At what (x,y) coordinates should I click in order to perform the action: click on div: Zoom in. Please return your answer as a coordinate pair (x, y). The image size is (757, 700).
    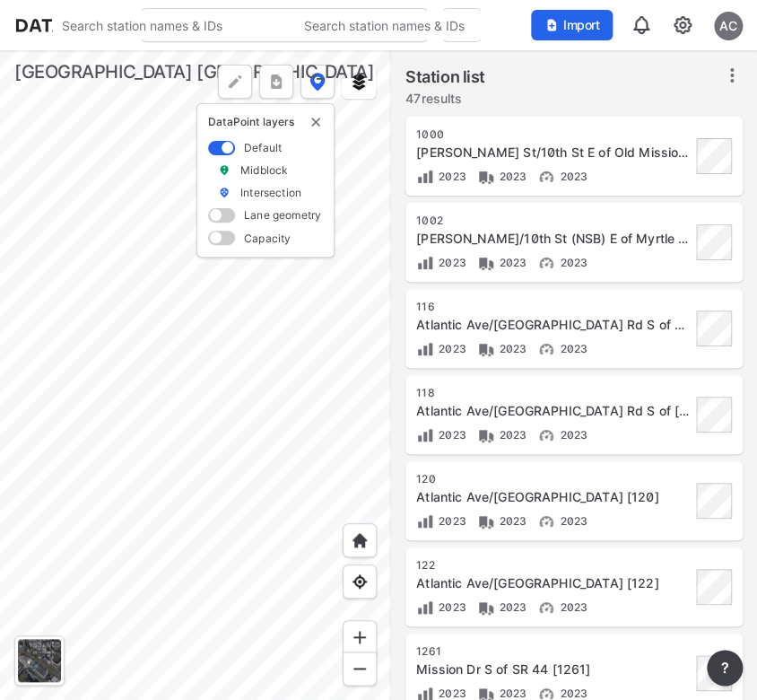
    Looking at the image, I should click on (360, 638).